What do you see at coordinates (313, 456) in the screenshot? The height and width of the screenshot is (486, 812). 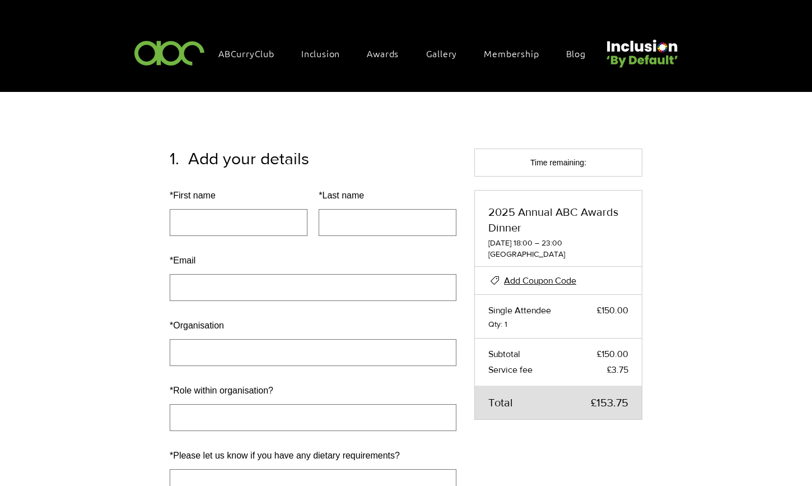 I see `label: Please let us know if you have any dietary requirements?` at bounding box center [313, 456].